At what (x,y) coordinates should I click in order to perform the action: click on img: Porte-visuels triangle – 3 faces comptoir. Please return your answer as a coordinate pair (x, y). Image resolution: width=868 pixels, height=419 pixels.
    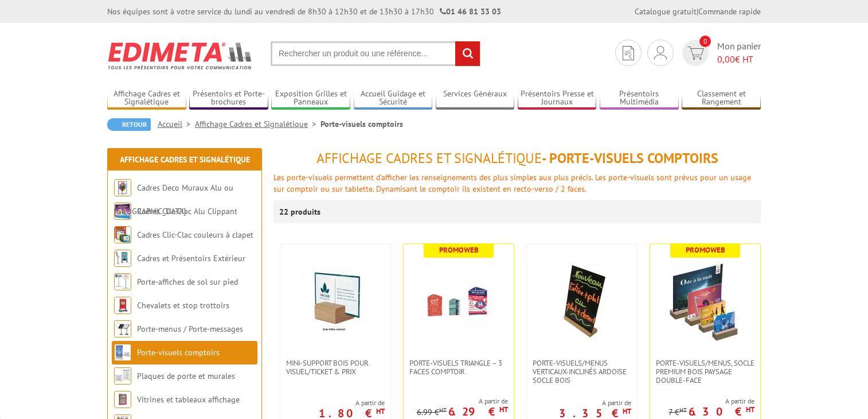
    Looking at the image, I should click on (459, 301).